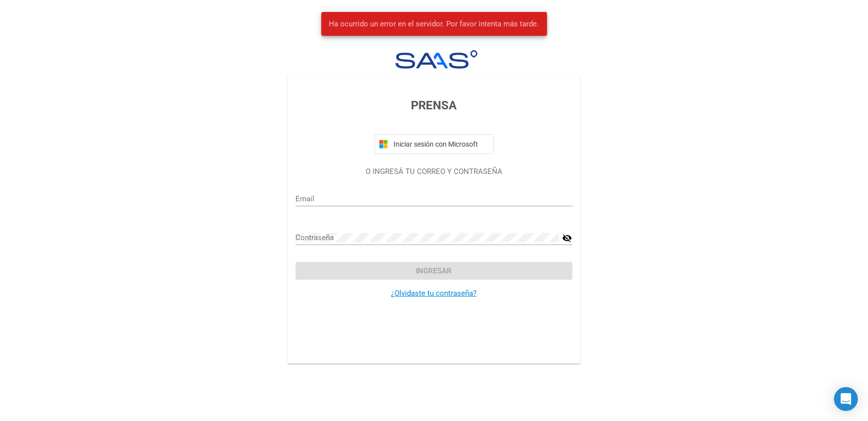  I want to click on p: O INGRESÁ TU CORREO Y CONTRASEÑA, so click(433, 171).